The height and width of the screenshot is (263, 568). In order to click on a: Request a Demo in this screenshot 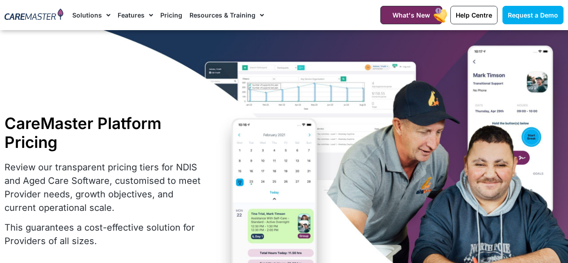, I will do `click(533, 15)`.